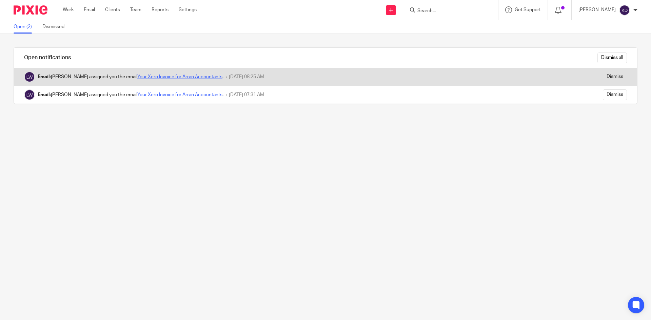 The width and height of the screenshot is (651, 320). I want to click on a: Open (2), so click(25, 27).